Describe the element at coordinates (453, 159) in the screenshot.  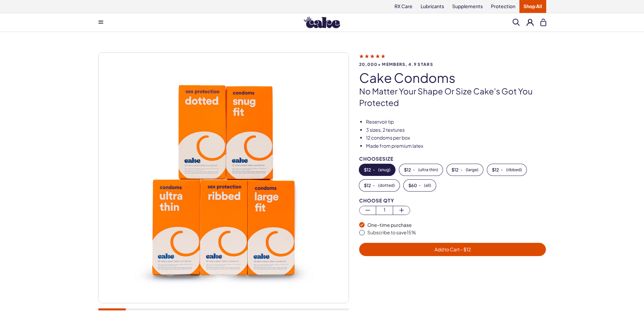
I see `div: Choose Size` at that location.